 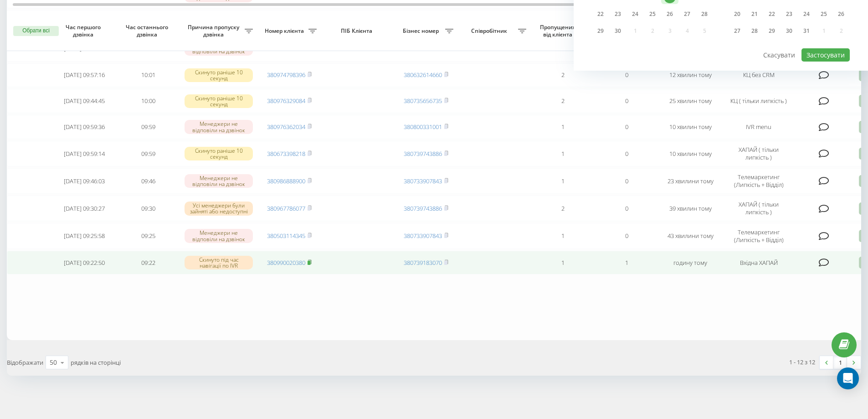 I want to click on a: 380976329084, so click(x=286, y=100).